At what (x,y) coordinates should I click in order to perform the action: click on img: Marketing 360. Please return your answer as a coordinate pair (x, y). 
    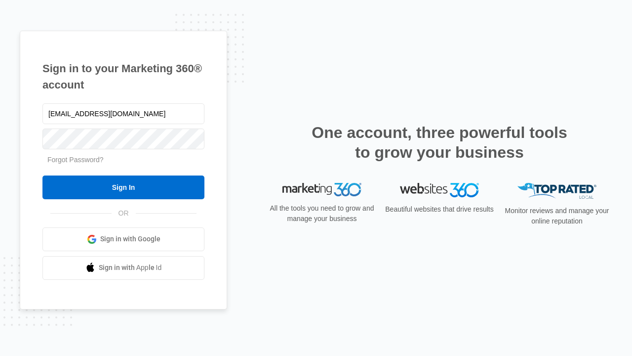
    Looking at the image, I should click on (322, 190).